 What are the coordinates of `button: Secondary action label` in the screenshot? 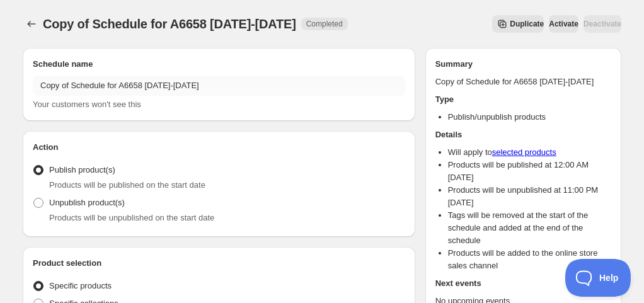 It's located at (518, 24).